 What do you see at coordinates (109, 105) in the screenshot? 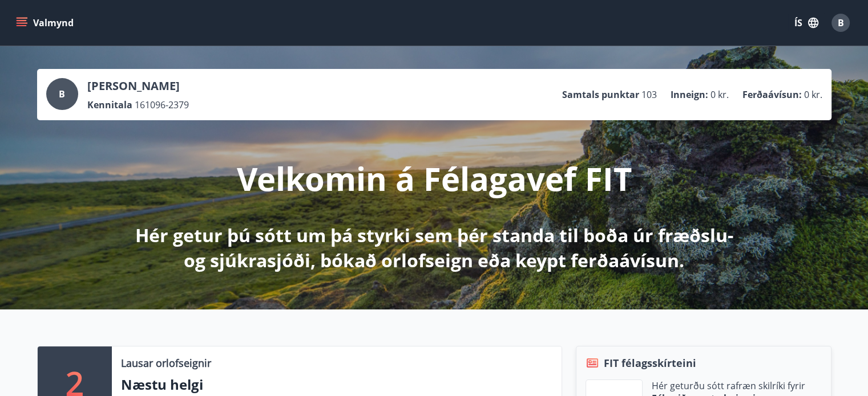
I see `p: Kennitala` at bounding box center [109, 105].